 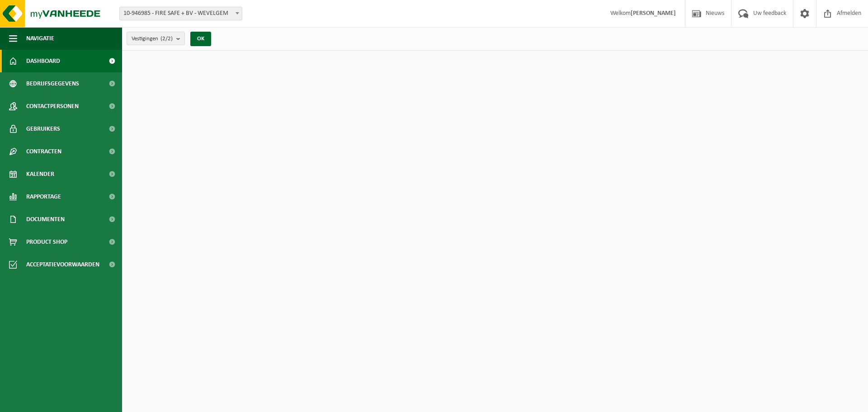 What do you see at coordinates (47, 242) in the screenshot?
I see `span: Product Shop` at bounding box center [47, 242].